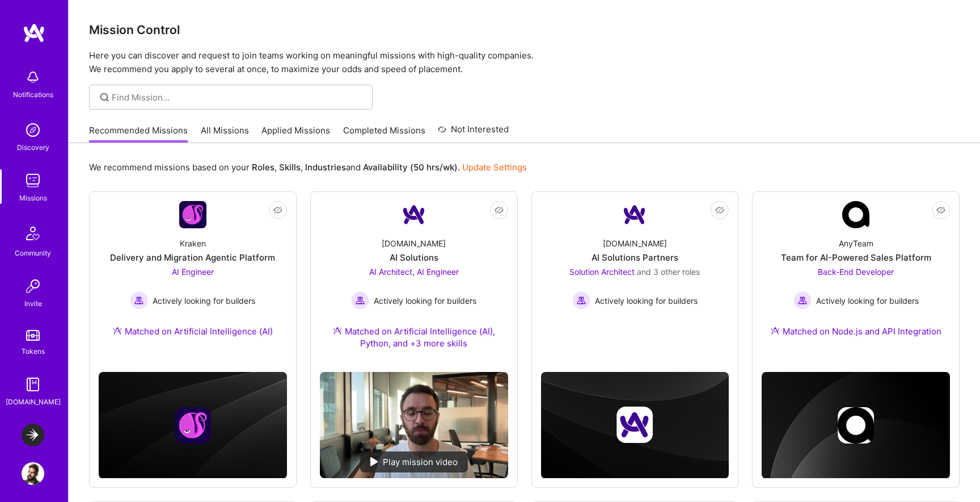 This screenshot has height=502, width=980. Describe the element at coordinates (33, 197) in the screenshot. I see `div: Missions` at that location.